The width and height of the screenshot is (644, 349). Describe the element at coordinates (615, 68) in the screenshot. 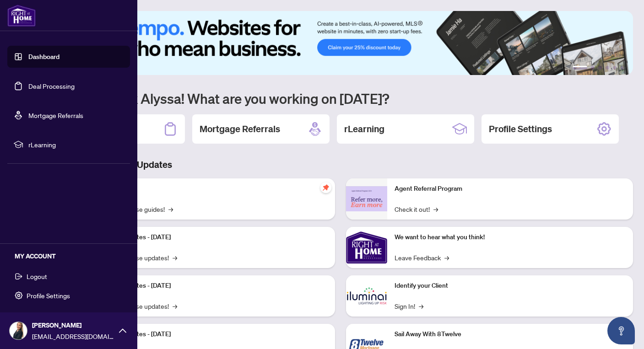

I see `button: 5` at that location.